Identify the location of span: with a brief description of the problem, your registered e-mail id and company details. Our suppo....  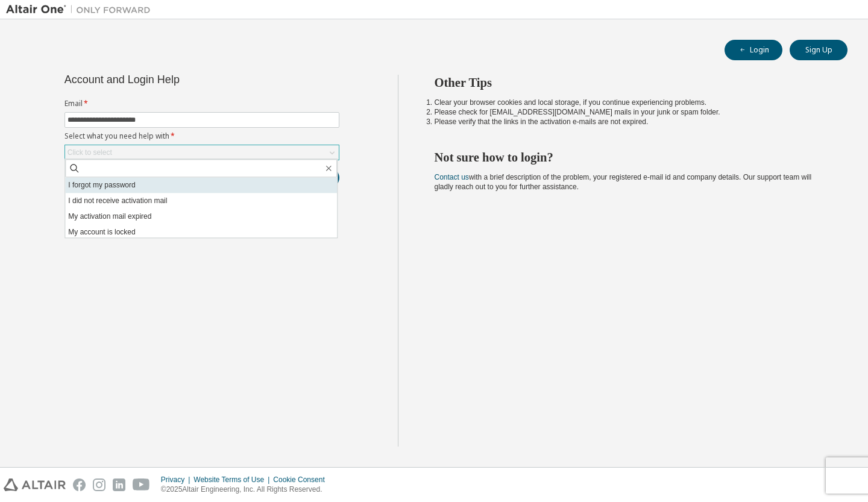
(623, 182).